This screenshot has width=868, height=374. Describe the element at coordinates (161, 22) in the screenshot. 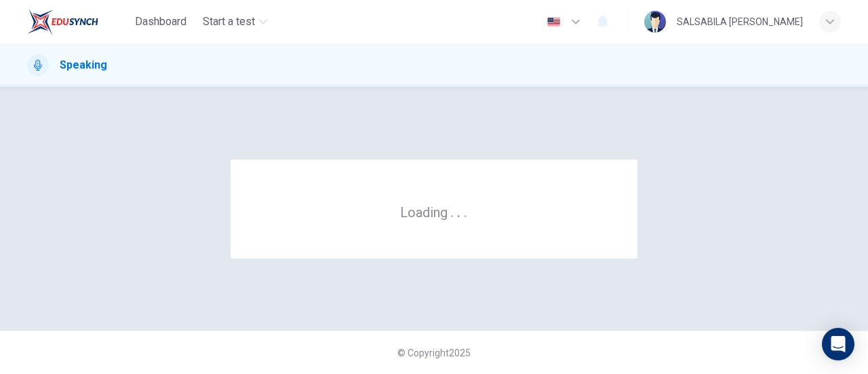

I see `a: Dashboard` at that location.